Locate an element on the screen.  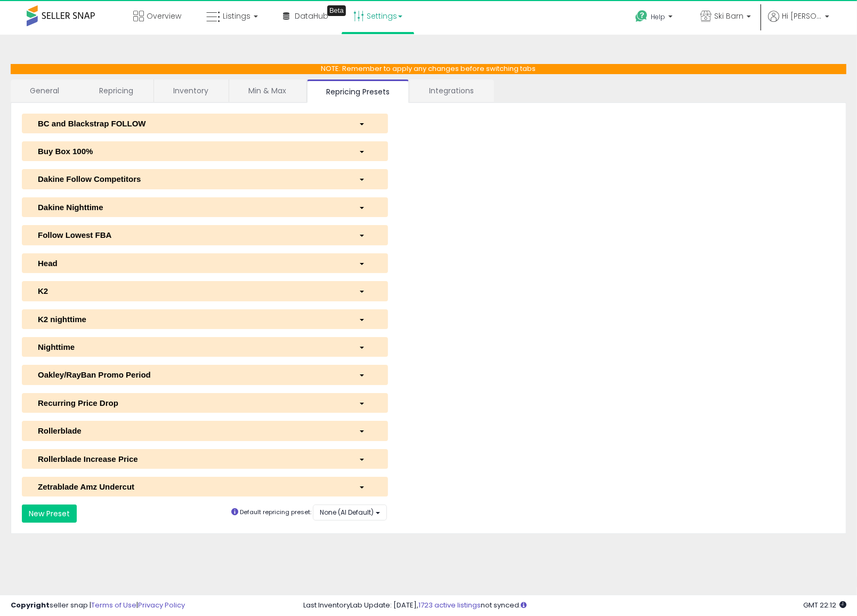
button: BC and Blackstrap FOLLOW is located at coordinates (205, 123).